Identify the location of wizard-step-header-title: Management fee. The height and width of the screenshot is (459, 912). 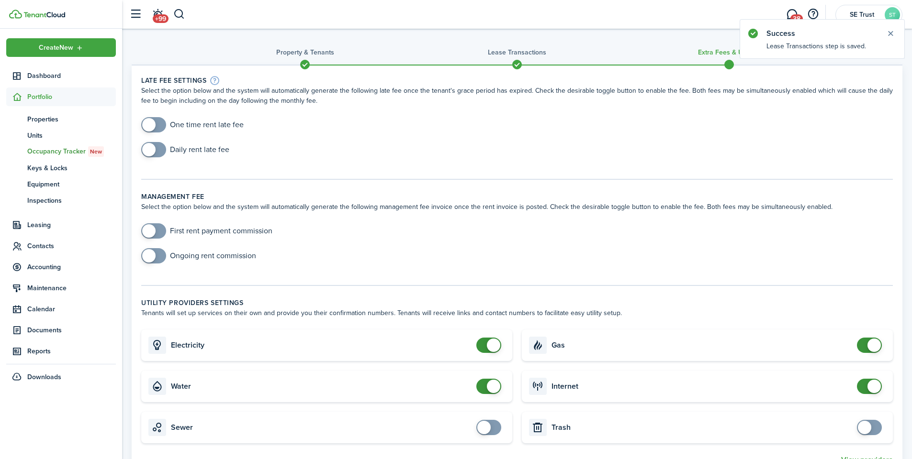
(517, 197).